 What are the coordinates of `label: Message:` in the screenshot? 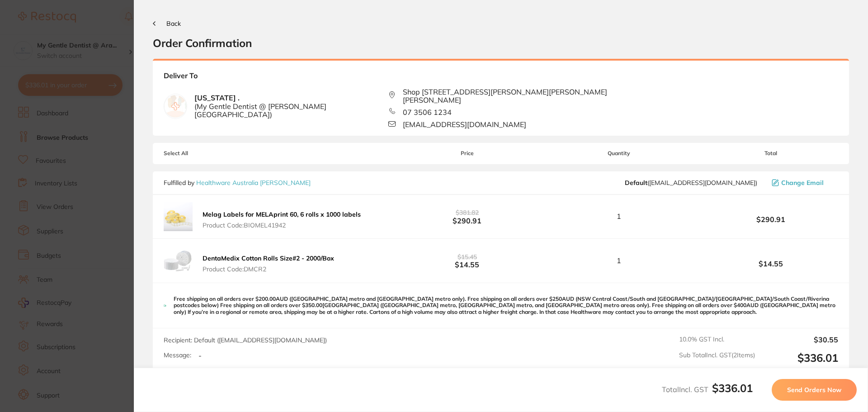 It's located at (177, 355).